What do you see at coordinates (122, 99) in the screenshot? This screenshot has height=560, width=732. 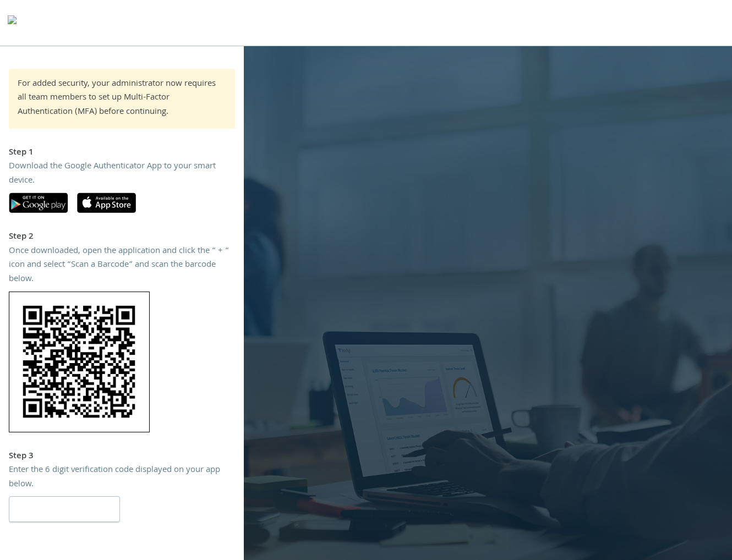 I see `div: For added security, your administrator now requires all team members to set up Multi-Factor Authe...` at bounding box center [122, 99].